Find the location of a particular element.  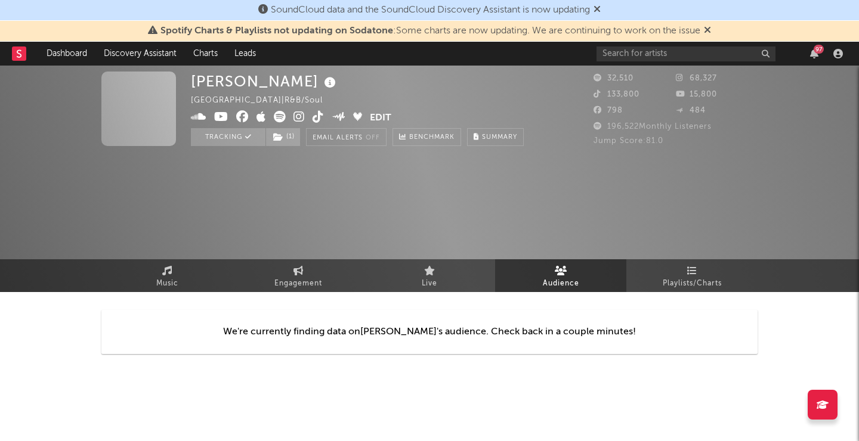

span: 133,800 is located at coordinates (616, 94).